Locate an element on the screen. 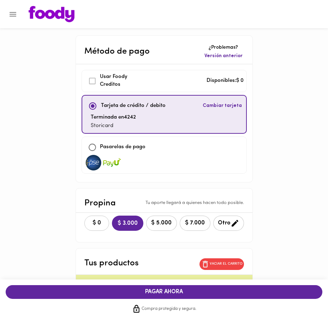 This screenshot has width=328, height=319. span: $ 0 is located at coordinates (97, 223).